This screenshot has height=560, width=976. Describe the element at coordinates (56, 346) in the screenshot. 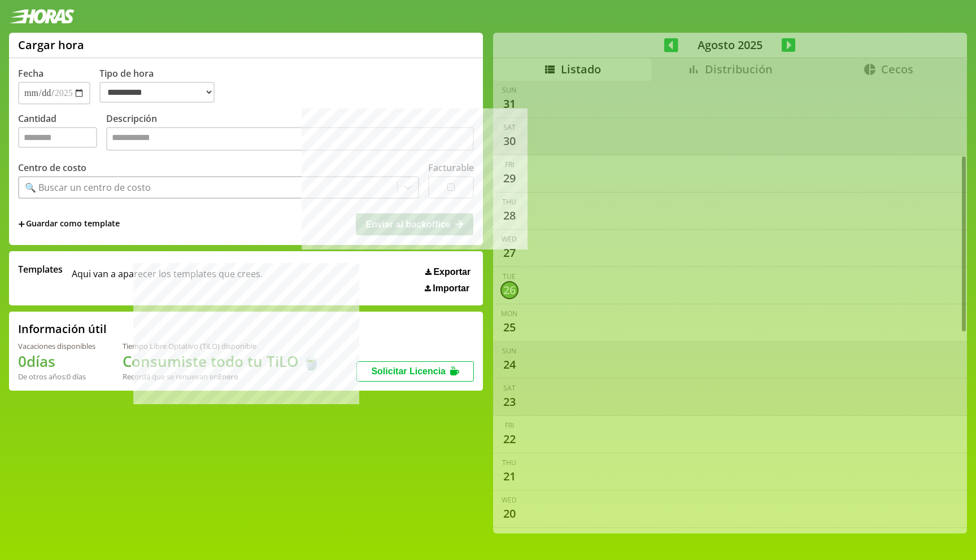

I see `div: Vacaciones disponibles` at that location.